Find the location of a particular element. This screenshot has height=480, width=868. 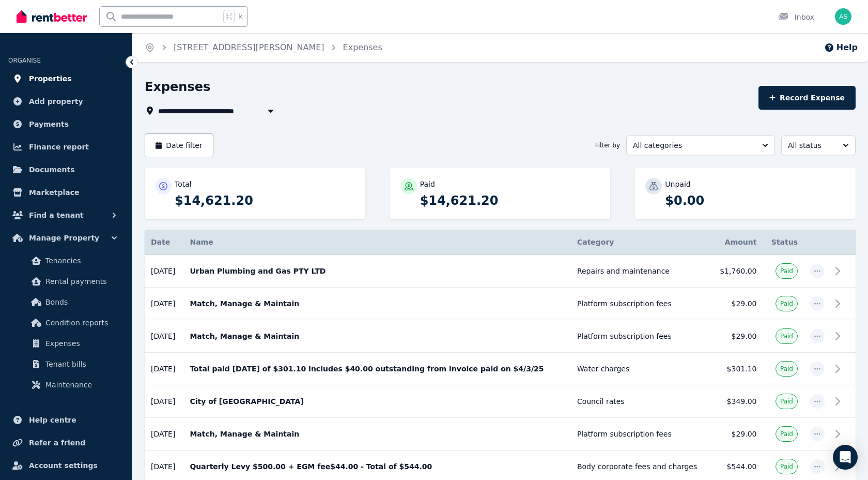

span: Bonds is located at coordinates (80, 302).